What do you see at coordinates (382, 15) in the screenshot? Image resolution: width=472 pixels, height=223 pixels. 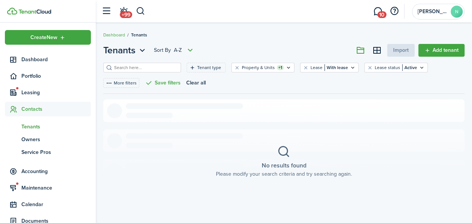 I see `span: 10` at bounding box center [382, 15].